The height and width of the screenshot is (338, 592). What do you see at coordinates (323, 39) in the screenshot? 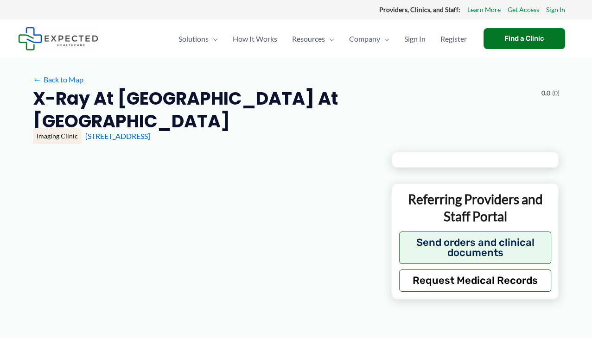
I see `nav: Primary Site Navigation` at bounding box center [323, 39].